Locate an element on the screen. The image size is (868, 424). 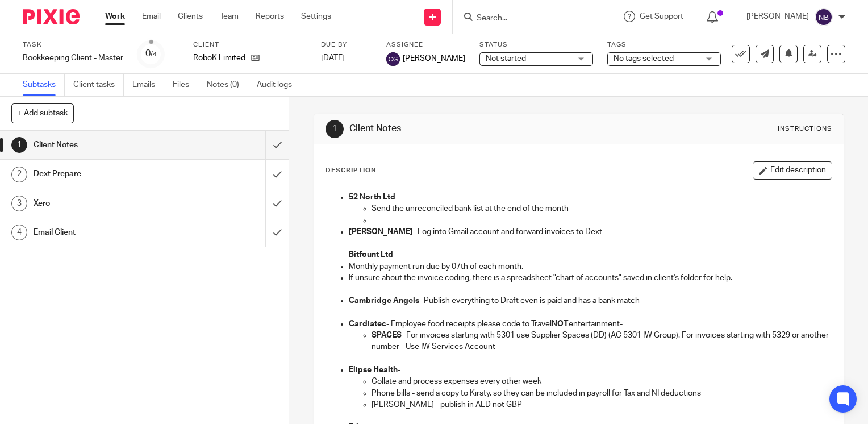
strong: SPACES - is located at coordinates (389, 335).